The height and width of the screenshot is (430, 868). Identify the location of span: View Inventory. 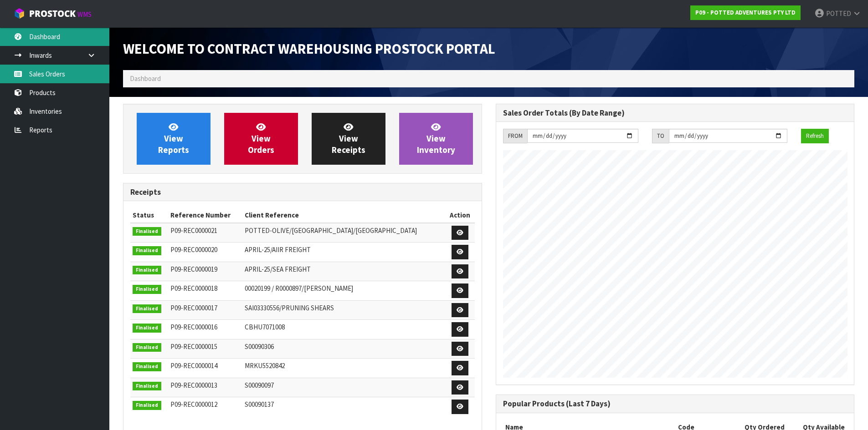
(436, 138).